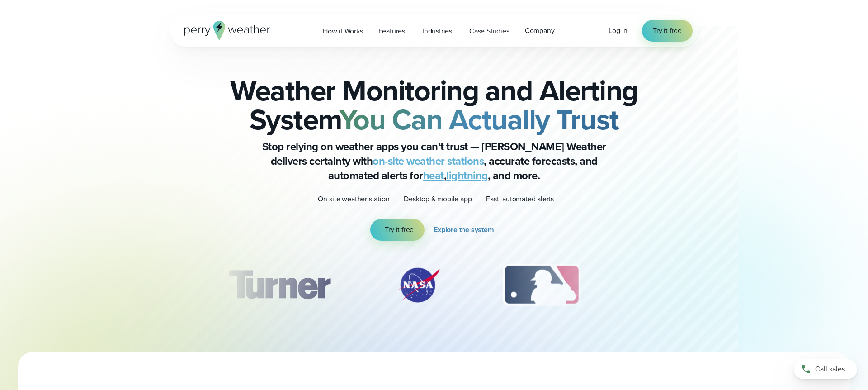  Describe the element at coordinates (434, 175) in the screenshot. I see `a: heat` at that location.